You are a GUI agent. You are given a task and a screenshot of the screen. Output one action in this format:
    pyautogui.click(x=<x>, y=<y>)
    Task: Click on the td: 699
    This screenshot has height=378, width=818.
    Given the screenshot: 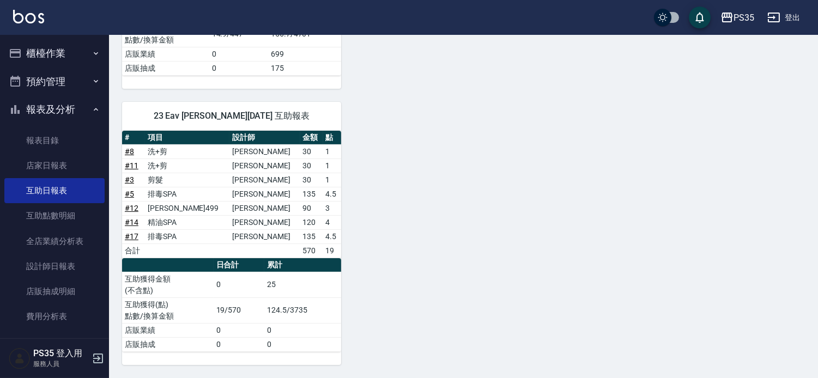 What is the action you would take?
    pyautogui.click(x=304, y=54)
    